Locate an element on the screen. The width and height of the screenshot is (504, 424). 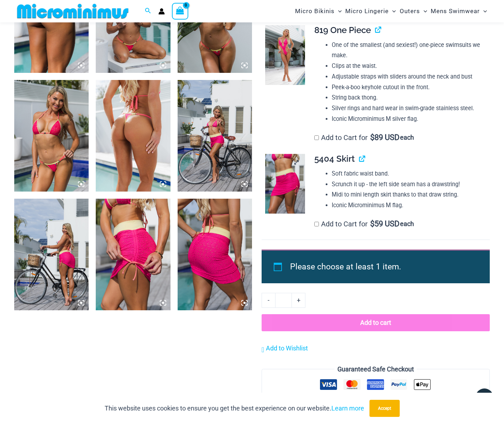
img: MM SHOP LOGO FLAT is located at coordinates (72, 11).